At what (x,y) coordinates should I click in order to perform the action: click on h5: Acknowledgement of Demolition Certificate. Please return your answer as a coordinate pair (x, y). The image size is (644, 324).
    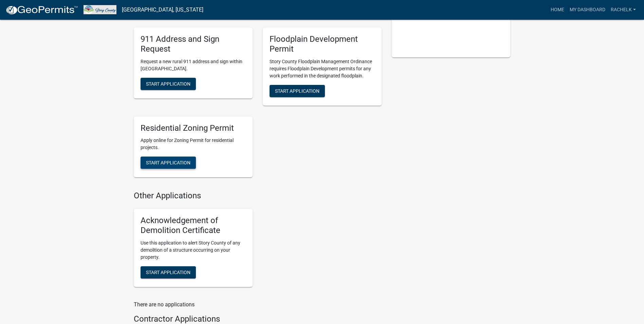
    Looking at the image, I should click on (193, 225).